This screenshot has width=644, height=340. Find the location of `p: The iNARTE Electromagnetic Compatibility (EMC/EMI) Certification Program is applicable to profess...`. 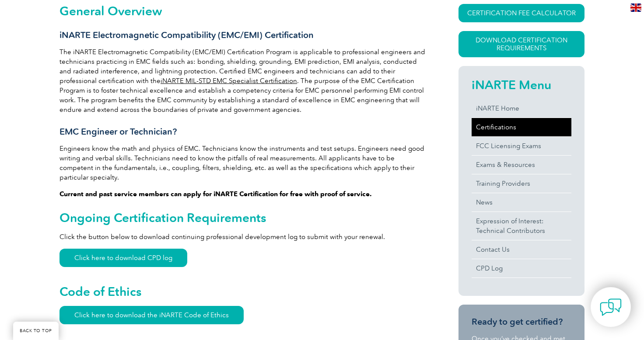

p: The iNARTE Electromagnetic Compatibility (EMC/EMI) Certification Program is applicable to profess... is located at coordinates (243, 80).